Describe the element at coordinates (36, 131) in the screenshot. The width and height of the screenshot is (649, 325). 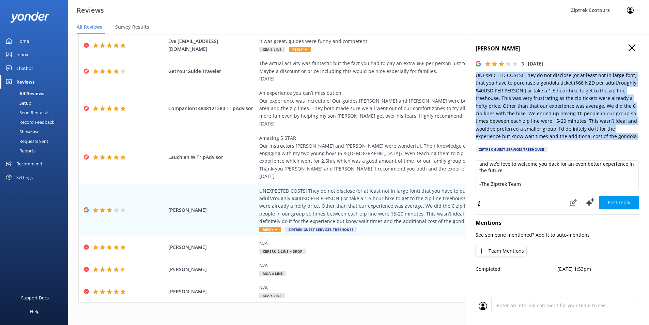
I see `a: Showcase` at that location.